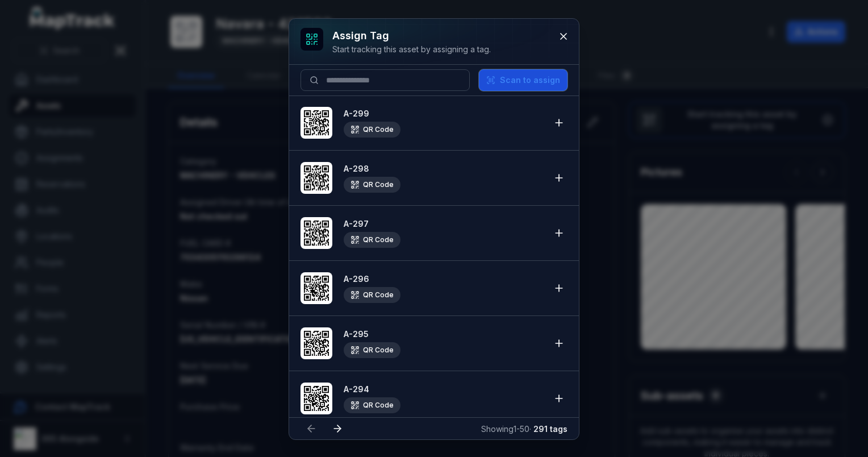  What do you see at coordinates (524, 429) in the screenshot?
I see `span: Showing 1 - 50 ·` at bounding box center [524, 429].